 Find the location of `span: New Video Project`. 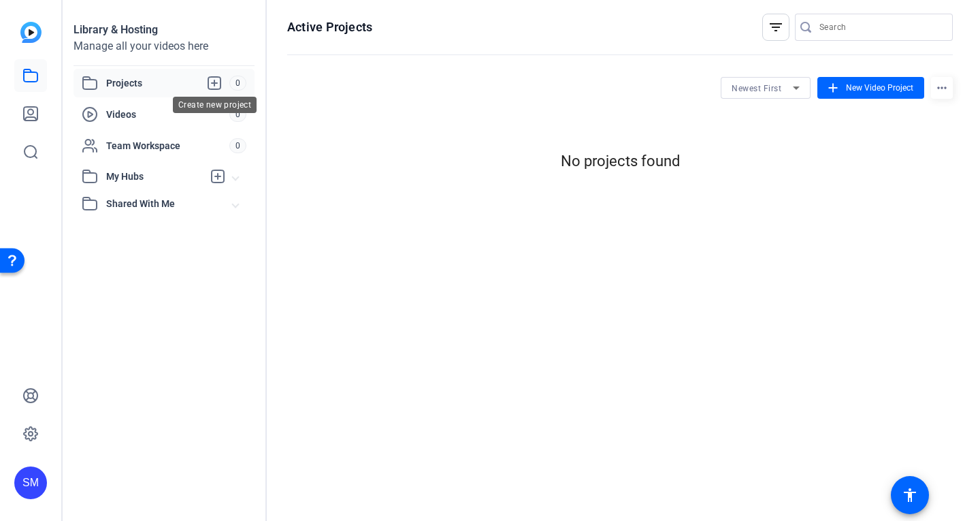

span: New Video Project is located at coordinates (879, 88).